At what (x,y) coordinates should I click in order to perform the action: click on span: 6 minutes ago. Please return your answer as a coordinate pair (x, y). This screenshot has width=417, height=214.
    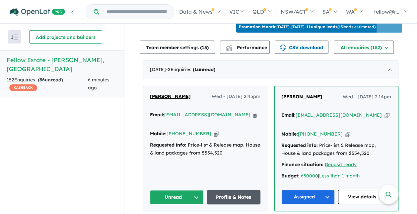
    Looking at the image, I should click on (98, 84).